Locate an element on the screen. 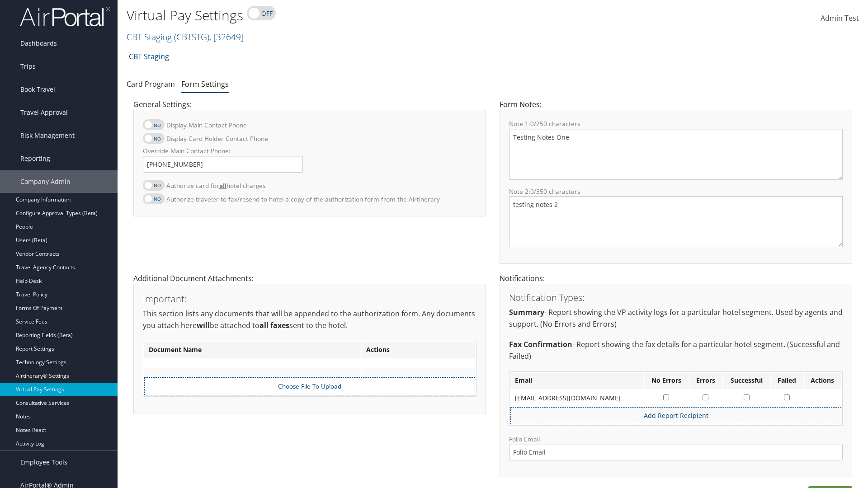  label: Choose File To Upload is located at coordinates (310, 386).